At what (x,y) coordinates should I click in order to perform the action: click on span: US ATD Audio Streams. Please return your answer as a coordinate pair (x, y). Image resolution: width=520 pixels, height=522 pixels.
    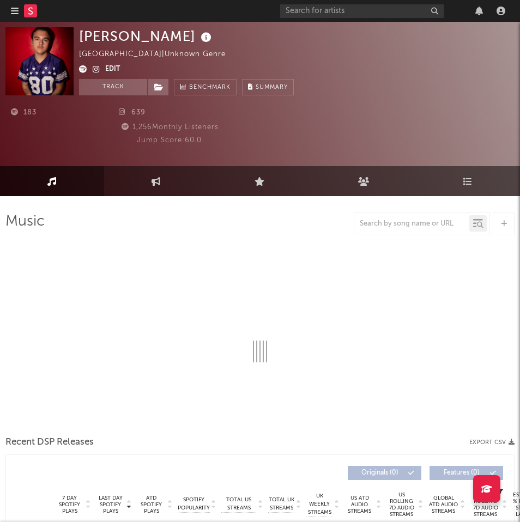
    Looking at the image, I should click on (359, 505).